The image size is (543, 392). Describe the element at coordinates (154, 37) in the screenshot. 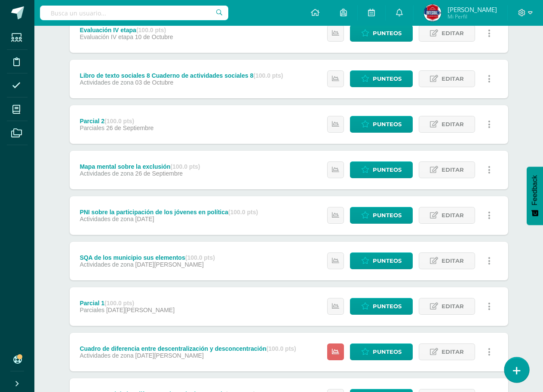

I see `span: 10 de Octubre` at that location.